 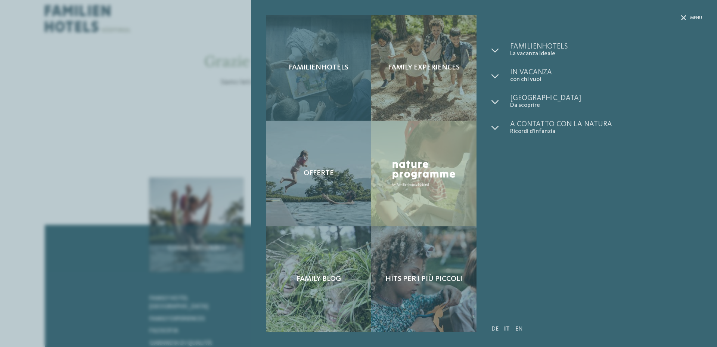 What do you see at coordinates (424, 279) in the screenshot?
I see `a: Newsletter Hits per i più piccoli` at bounding box center [424, 279].